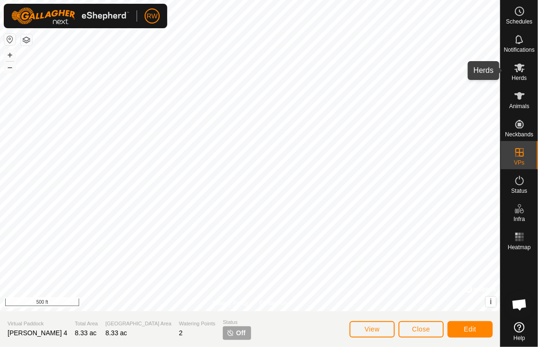 The height and width of the screenshot is (347, 538). What do you see at coordinates (86, 324) in the screenshot?
I see `span: Total Area` at bounding box center [86, 324].